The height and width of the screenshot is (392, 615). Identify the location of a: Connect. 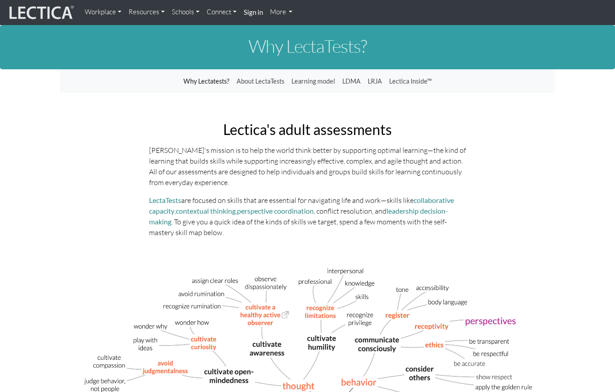
(221, 12).